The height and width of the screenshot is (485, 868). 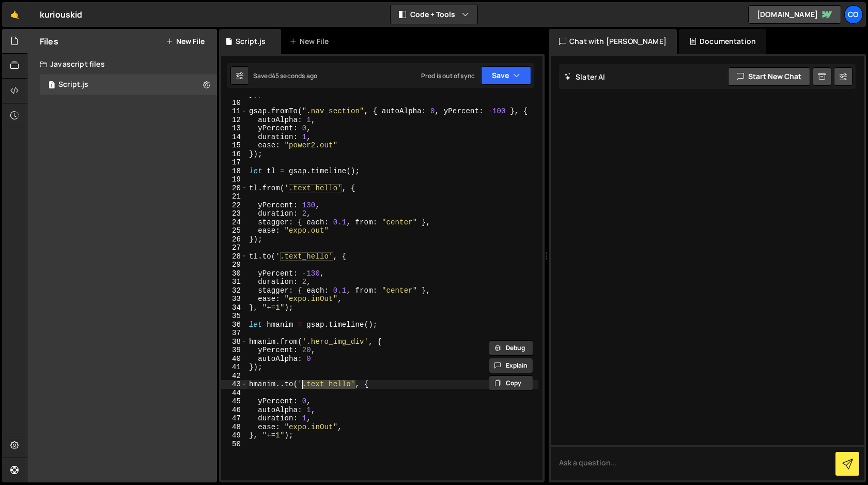 I want to click on div: 29, so click(x=234, y=265).